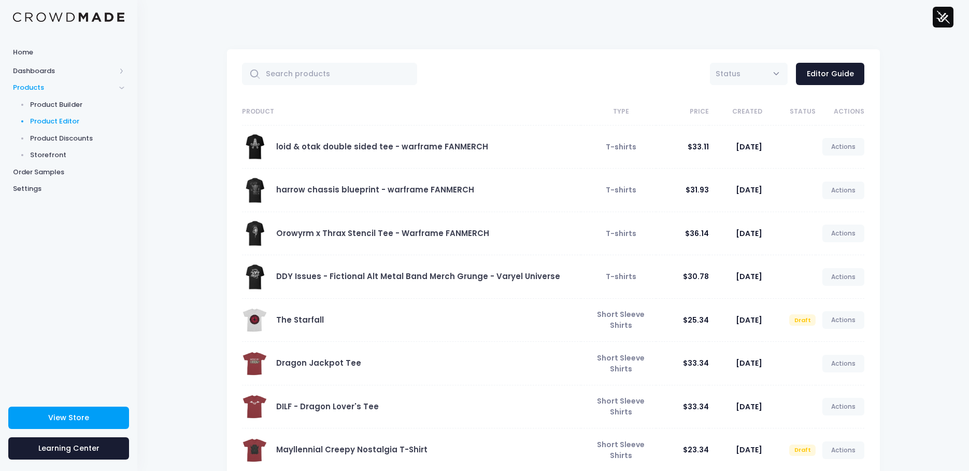 The width and height of the screenshot is (969, 471). What do you see at coordinates (68, 417) in the screenshot?
I see `span: View Store` at bounding box center [68, 417].